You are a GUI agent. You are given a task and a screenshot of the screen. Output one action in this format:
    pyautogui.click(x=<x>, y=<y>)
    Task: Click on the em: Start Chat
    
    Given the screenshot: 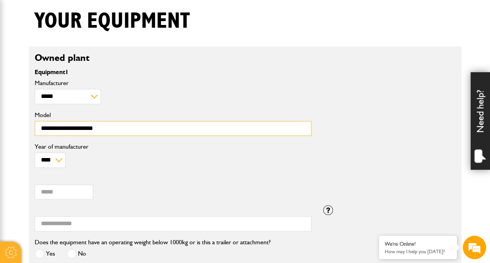 What is the action you would take?
    pyautogui.click(x=123, y=210)
    